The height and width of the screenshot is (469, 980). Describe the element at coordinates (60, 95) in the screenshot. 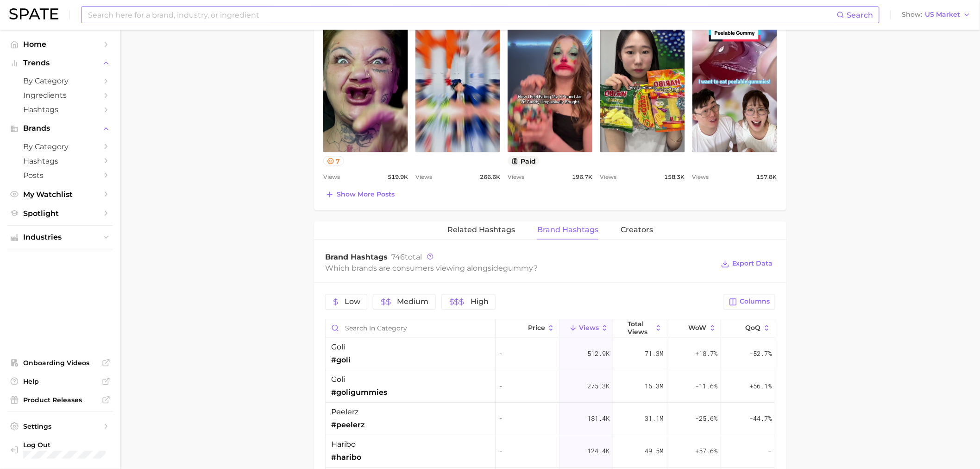

I see `span: Ingredients` at that location.